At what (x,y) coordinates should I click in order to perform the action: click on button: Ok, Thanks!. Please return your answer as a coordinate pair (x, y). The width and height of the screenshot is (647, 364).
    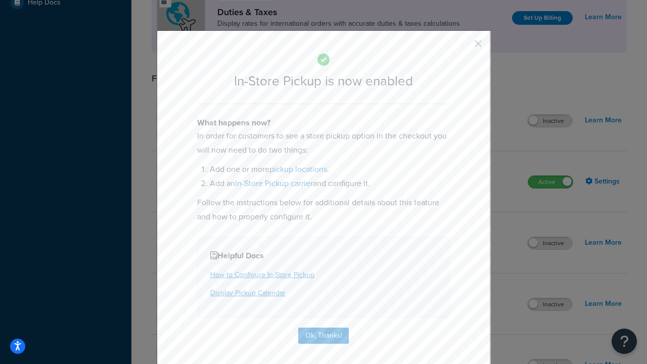
    Looking at the image, I should click on (324, 336).